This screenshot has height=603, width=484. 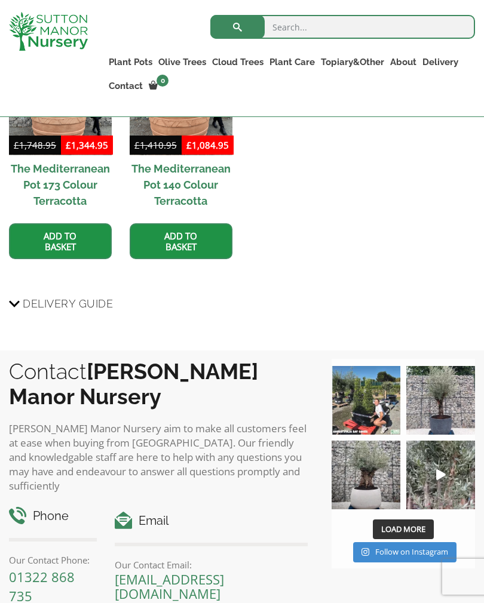 What do you see at coordinates (35, 145) in the screenshot?
I see `bdi: 1,748.95` at bounding box center [35, 145].